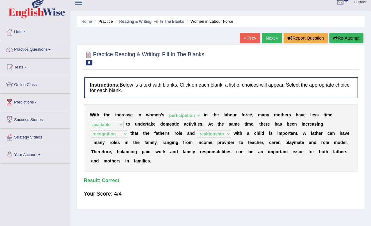 This screenshot has height=226, width=371. Describe the element at coordinates (144, 58) in the screenshot. I see `h2: Practice Reading & Writing: Fill In The Blanks` at that location.